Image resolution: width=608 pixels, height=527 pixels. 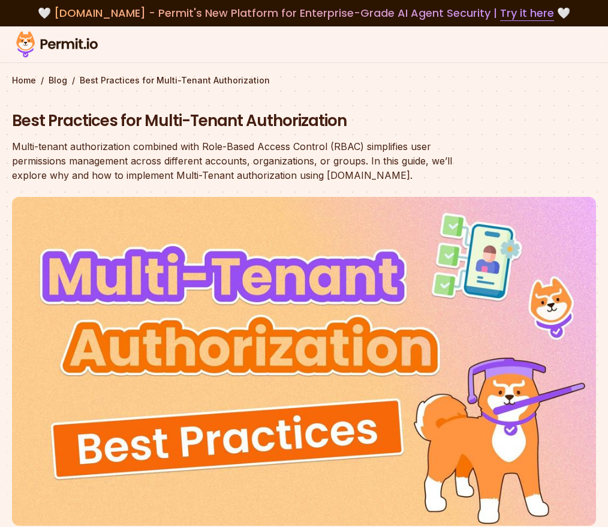 What do you see at coordinates (57, 44) in the screenshot?
I see `img: Permit logo` at bounding box center [57, 44].